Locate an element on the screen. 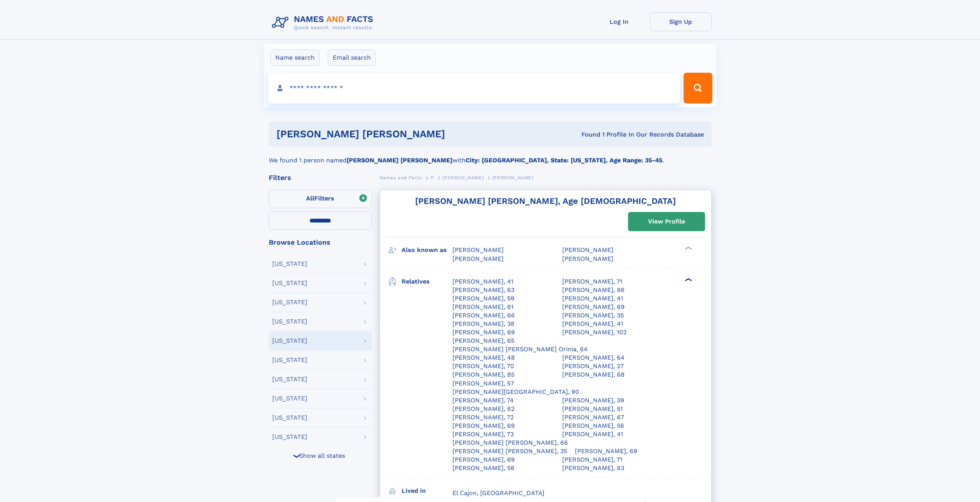 The width and height of the screenshot is (980, 502). div: View Profile is located at coordinates (667, 222).